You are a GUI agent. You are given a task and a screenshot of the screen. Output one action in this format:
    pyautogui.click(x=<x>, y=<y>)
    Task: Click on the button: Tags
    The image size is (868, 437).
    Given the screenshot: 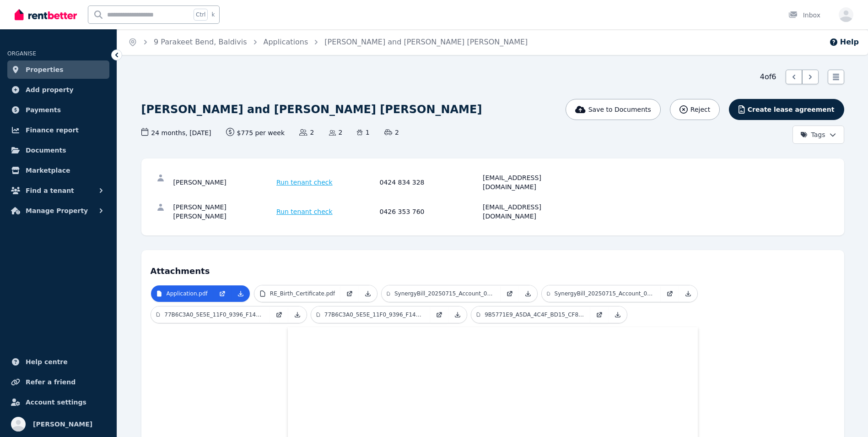 What is the action you would take?
    pyautogui.click(x=818, y=135)
    